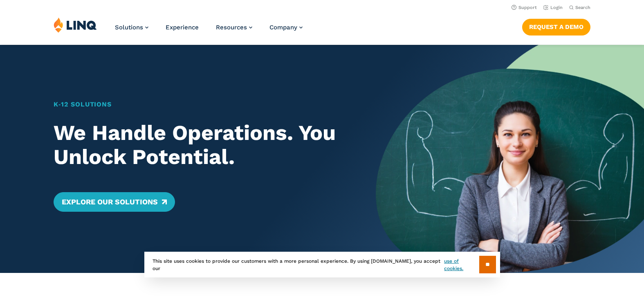 The height and width of the screenshot is (297, 644). I want to click on button: Open Search Bar, so click(580, 8).